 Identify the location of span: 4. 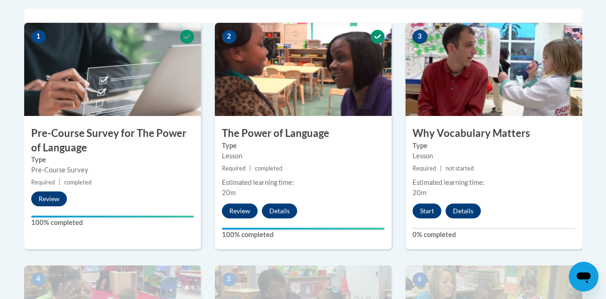
(39, 279).